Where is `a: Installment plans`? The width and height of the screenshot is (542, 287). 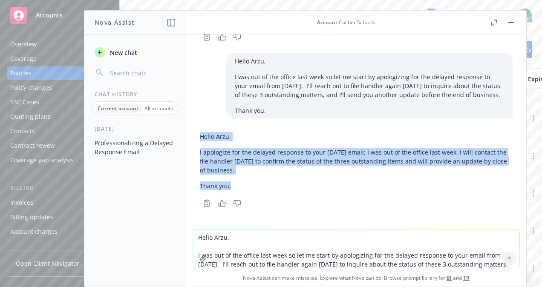
a: Installment plans is located at coordinates (60, 246).